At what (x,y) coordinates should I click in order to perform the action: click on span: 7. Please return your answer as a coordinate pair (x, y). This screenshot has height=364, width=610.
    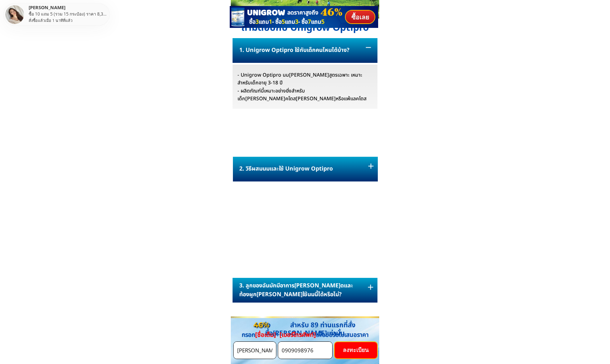
    Looking at the image, I should click on (309, 22).